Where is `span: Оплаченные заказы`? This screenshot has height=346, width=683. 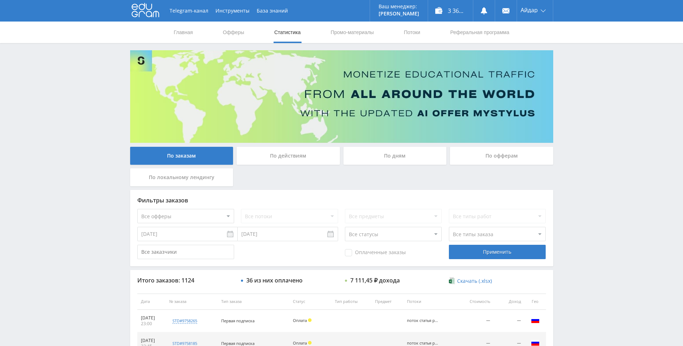
span: Оплаченные заказы is located at coordinates (375, 252).